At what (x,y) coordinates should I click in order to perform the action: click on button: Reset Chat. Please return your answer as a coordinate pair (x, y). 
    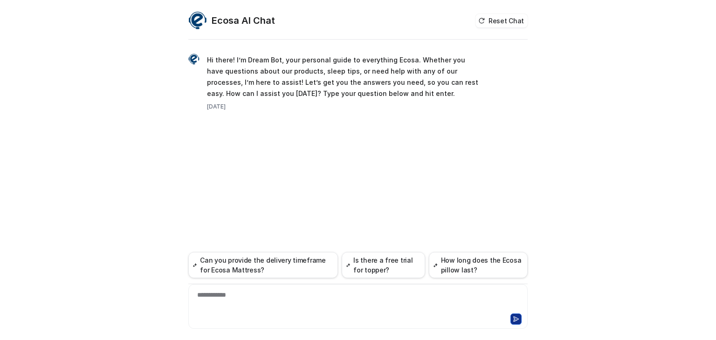
    Looking at the image, I should click on (502, 21).